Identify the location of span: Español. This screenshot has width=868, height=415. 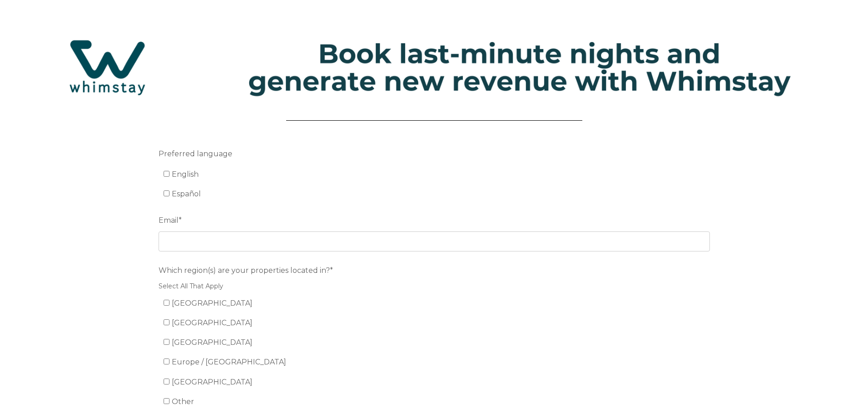
(186, 194).